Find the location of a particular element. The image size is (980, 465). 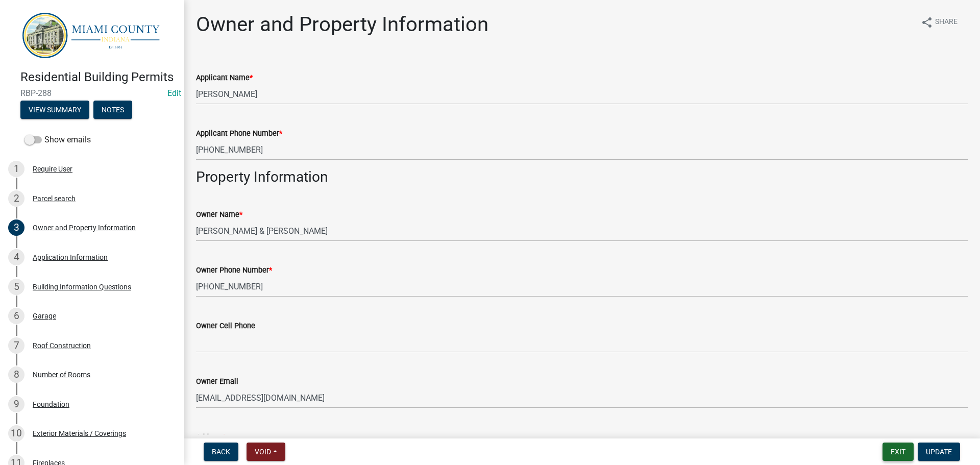

span: Share is located at coordinates (947, 23).